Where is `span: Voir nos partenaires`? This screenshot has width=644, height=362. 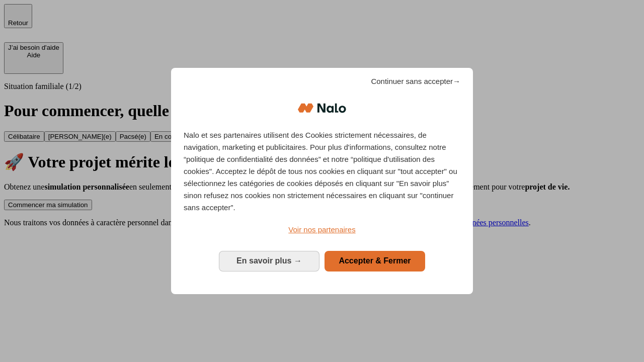 span: Voir nos partenaires is located at coordinates (322, 229).